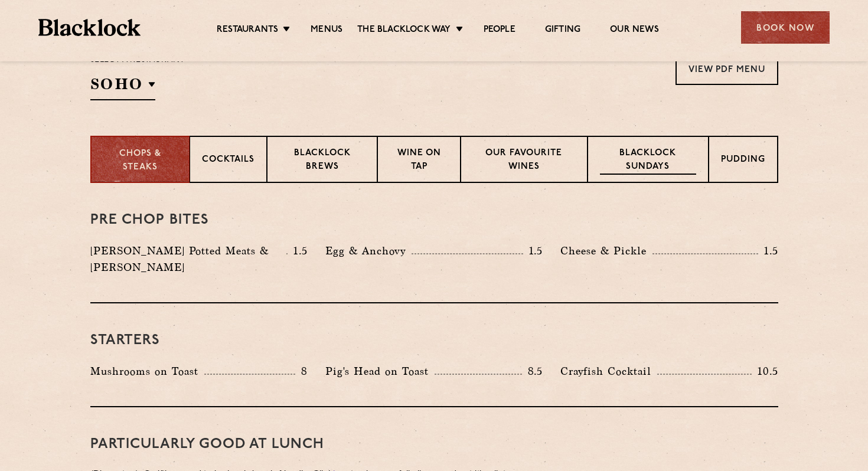 This screenshot has height=471, width=868. Describe the element at coordinates (322, 161) in the screenshot. I see `p: Blacklock Brews` at that location.